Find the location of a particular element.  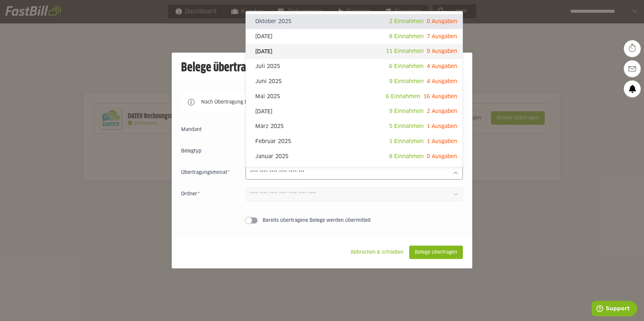

sl-option: März 2025 is located at coordinates (354, 126).